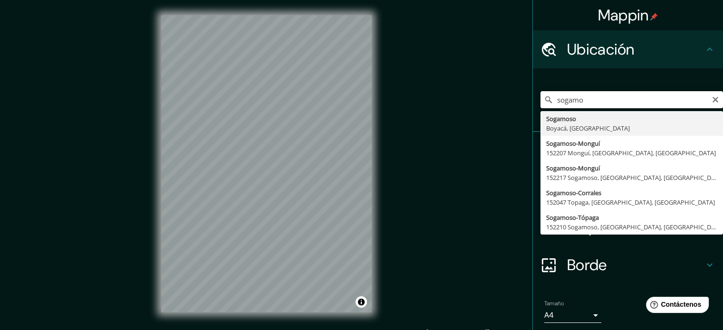 Image resolution: width=723 pixels, height=330 pixels. Describe the element at coordinates (573, 218) in the screenshot. I see `font: Sogamoso-Tópaga` at that location.